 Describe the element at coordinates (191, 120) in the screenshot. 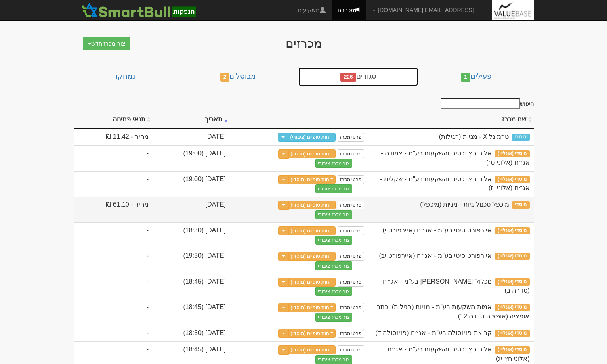

I see `th: תאריך : activate to sort column ascending` at that location.